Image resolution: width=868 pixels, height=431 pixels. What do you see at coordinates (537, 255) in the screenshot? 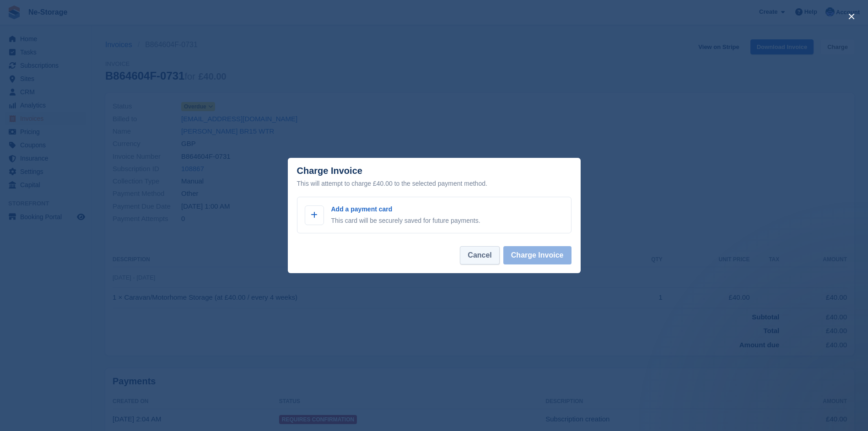
I see `button: Charge Invoice` at bounding box center [537, 255].